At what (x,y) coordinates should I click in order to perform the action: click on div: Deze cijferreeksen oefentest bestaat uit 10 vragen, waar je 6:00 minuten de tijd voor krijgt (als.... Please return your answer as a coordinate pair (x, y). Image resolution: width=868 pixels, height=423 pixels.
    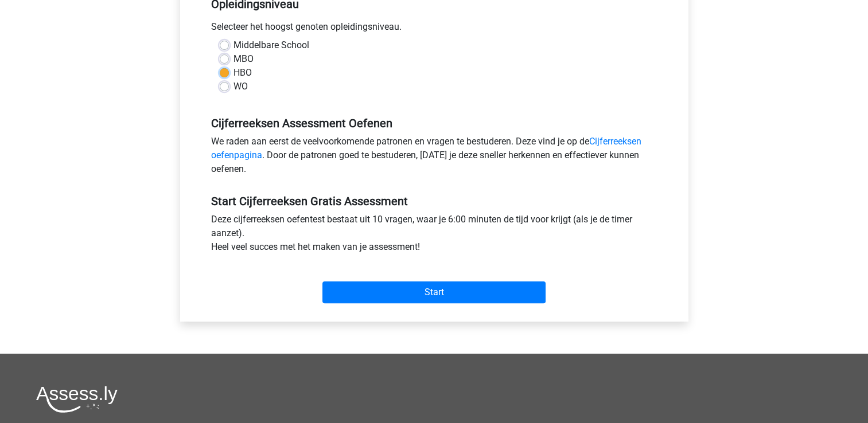
    Looking at the image, I should click on (434, 236).